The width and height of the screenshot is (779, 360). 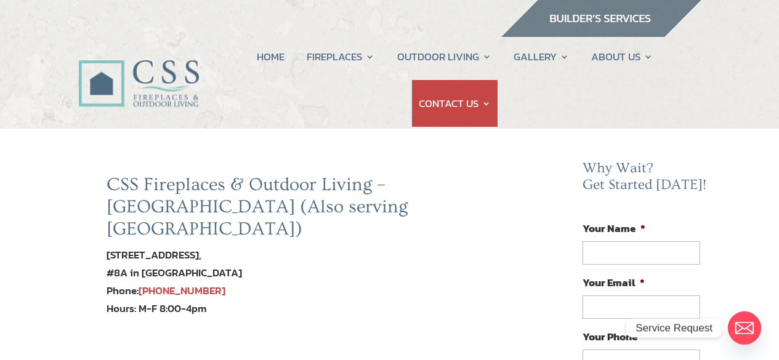 I want to click on a: OUTDOOR LIVING, so click(x=444, y=57).